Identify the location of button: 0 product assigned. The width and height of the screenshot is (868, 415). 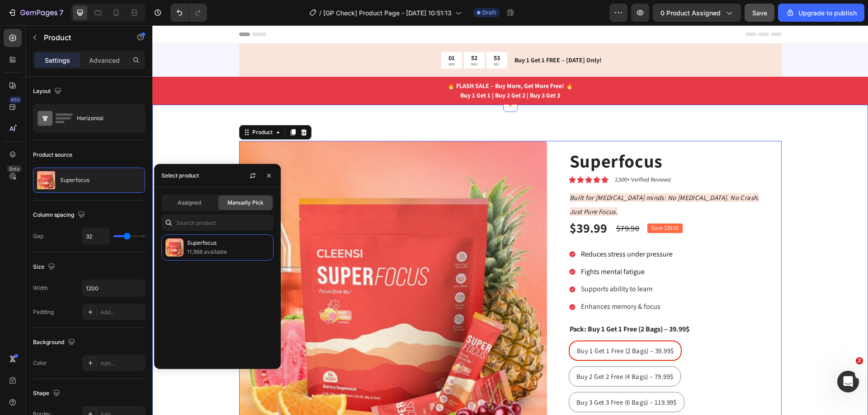
(696, 13).